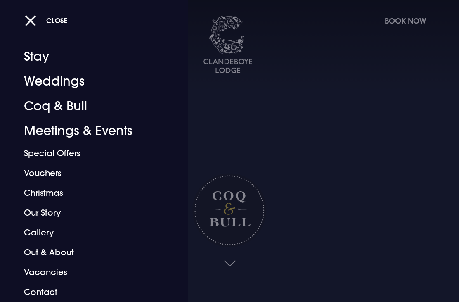 The image size is (459, 302). I want to click on span: Close, so click(57, 20).